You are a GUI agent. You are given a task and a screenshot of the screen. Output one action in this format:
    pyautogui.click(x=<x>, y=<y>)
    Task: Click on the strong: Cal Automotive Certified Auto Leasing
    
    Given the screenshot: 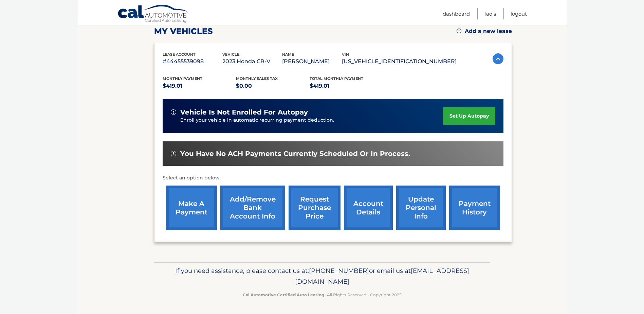 What is the action you would take?
    pyautogui.click(x=283, y=295)
    